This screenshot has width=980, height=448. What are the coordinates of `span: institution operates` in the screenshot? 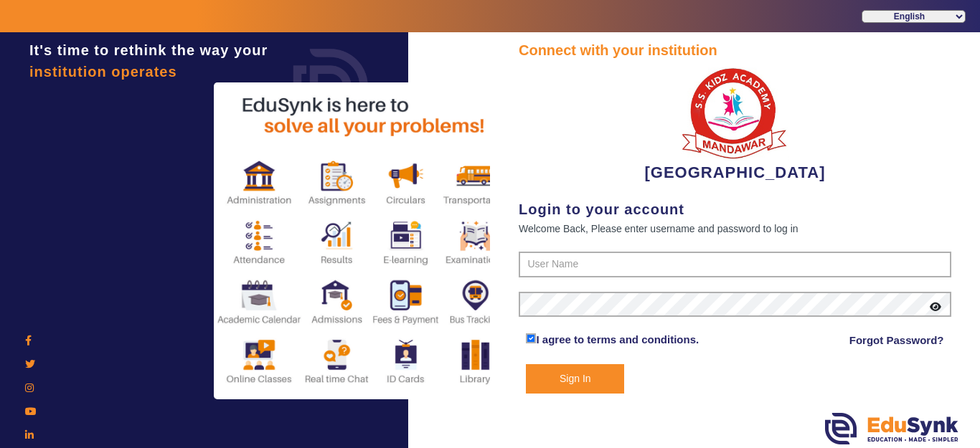 It's located at (103, 72).